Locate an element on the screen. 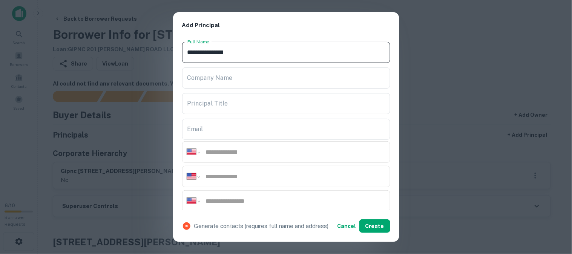 This screenshot has width=572, height=254. button: Cancel is located at coordinates (347, 226).